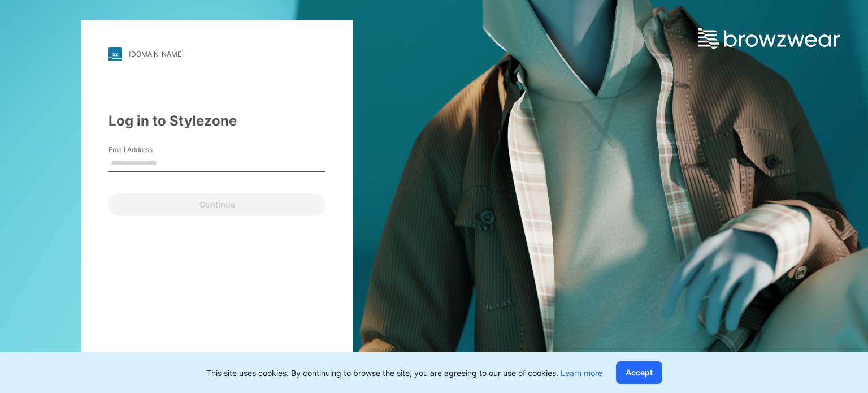 The height and width of the screenshot is (393, 868). What do you see at coordinates (639, 373) in the screenshot?
I see `button: Accept` at bounding box center [639, 373].